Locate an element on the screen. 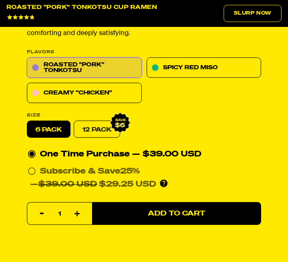 The height and width of the screenshot is (262, 288). a: Roasted "Pork" Tonkotsu is located at coordinates (84, 68).